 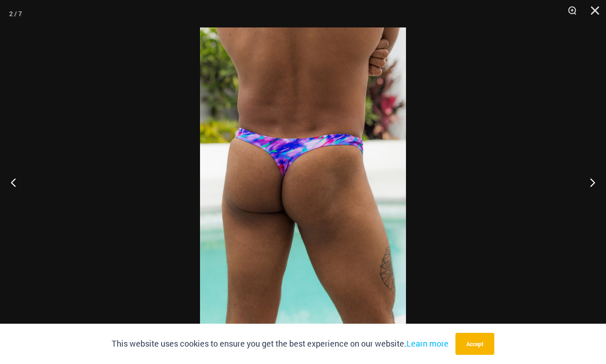 I want to click on a: Learn more, so click(x=428, y=343).